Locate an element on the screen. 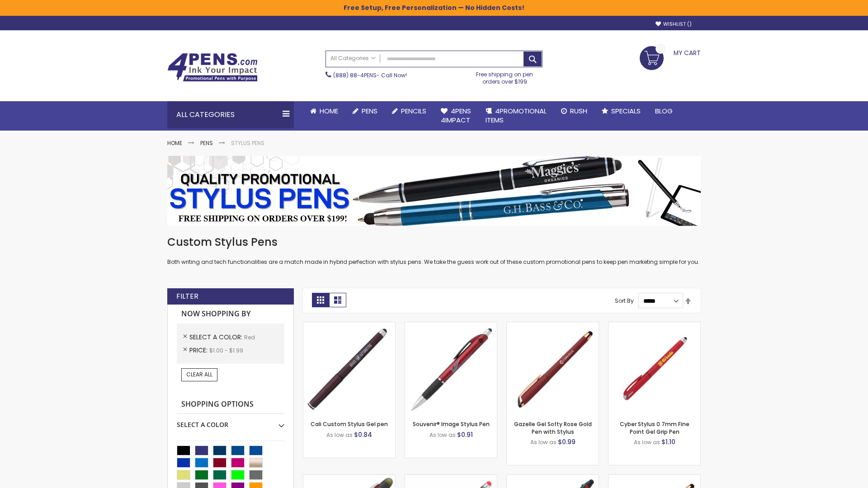 This screenshot has height=488, width=868. a: Blog is located at coordinates (664, 111).